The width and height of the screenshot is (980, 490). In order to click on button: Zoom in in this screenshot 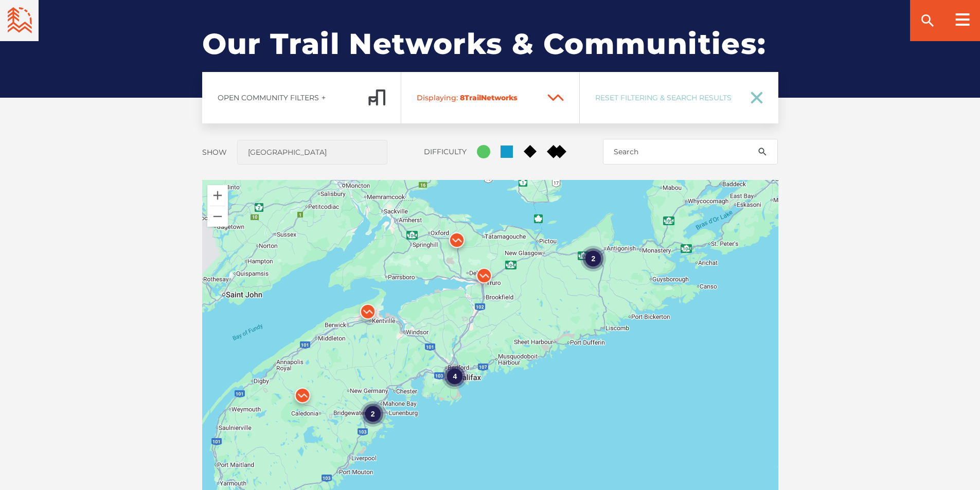, I will do `click(218, 195)`.